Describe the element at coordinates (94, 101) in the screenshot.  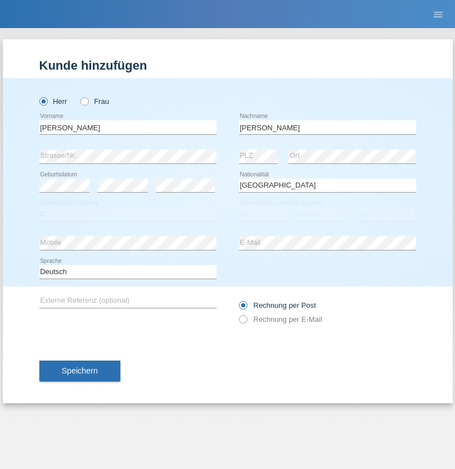
I see `label: Frau` at that location.